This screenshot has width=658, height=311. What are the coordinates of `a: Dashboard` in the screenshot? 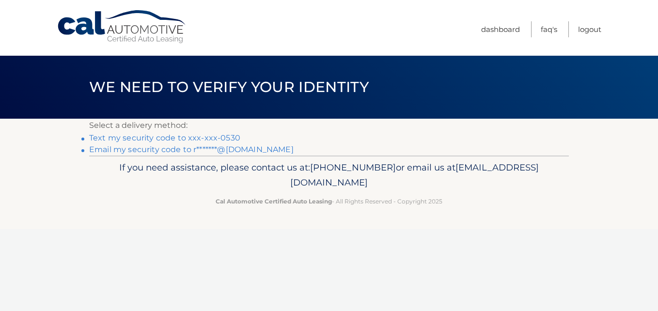 It's located at (500, 29).